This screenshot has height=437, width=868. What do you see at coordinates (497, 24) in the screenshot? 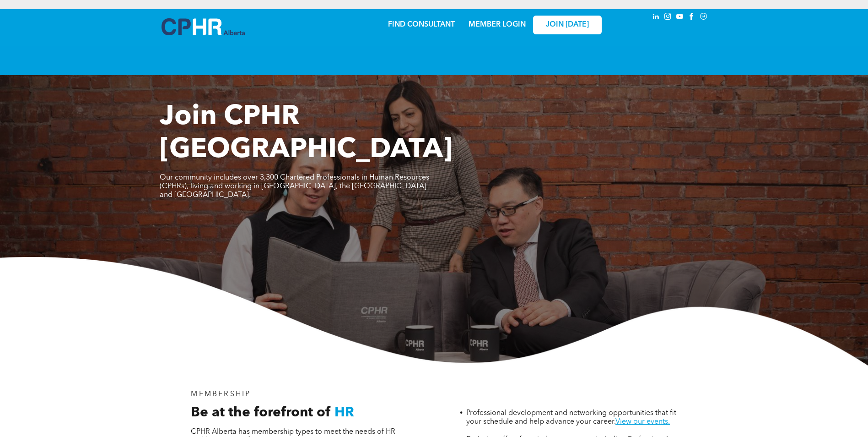
I see `a: MEMBER LOGIN` at bounding box center [497, 24].